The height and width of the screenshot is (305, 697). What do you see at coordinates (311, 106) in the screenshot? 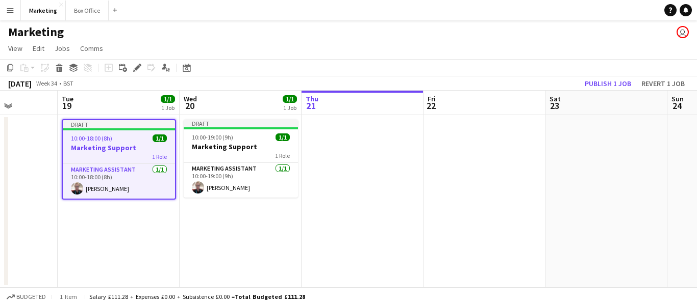
I see `span: 21` at bounding box center [311, 106].